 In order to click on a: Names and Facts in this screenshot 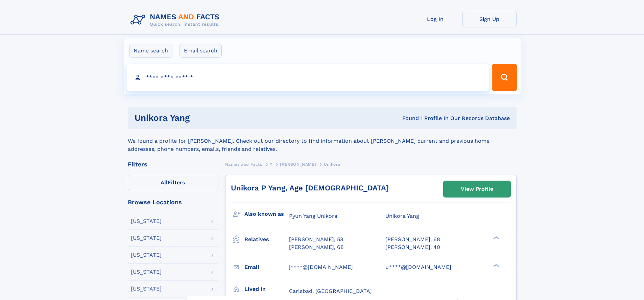, I will do `click(244, 164)`.